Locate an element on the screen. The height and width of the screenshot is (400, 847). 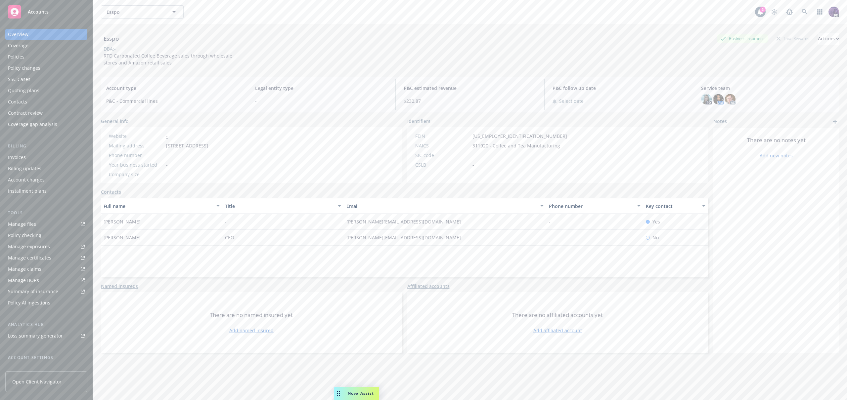
a: Affiliated accounts is located at coordinates (428, 286).